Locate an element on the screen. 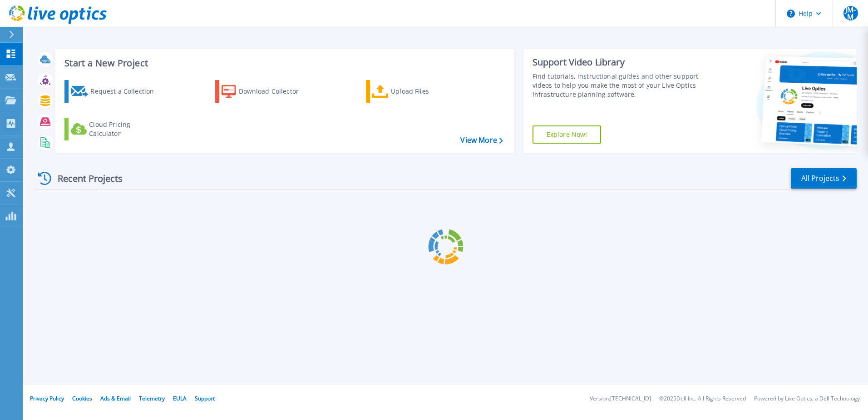 The image size is (868, 420). div: Upload Files is located at coordinates (427, 91).